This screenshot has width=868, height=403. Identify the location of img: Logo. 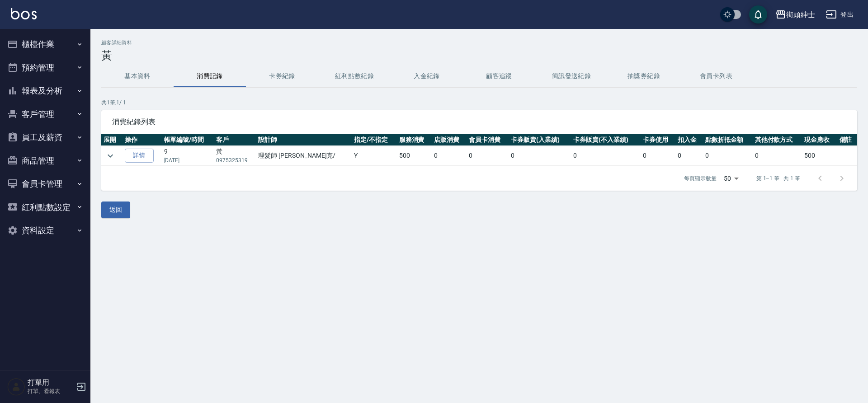
(24, 14).